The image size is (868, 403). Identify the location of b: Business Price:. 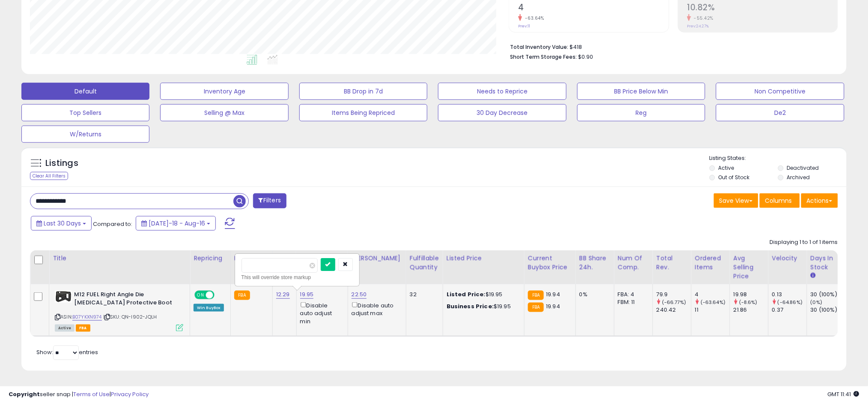
(470, 306).